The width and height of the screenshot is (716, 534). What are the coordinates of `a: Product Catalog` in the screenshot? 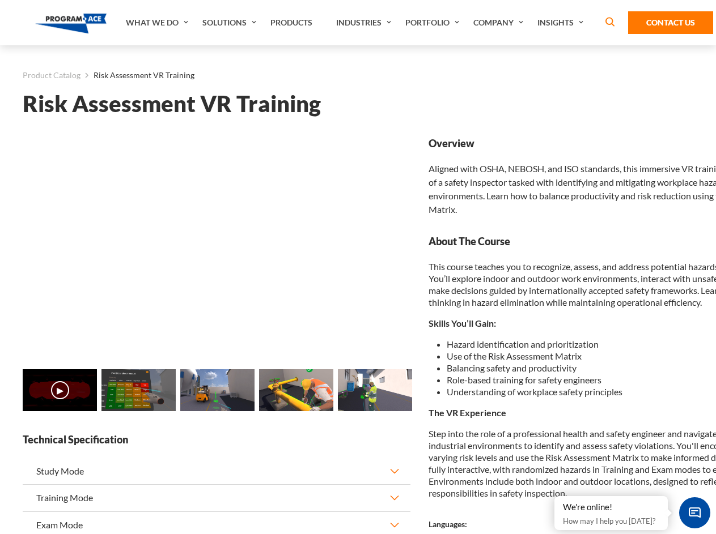 It's located at (52, 75).